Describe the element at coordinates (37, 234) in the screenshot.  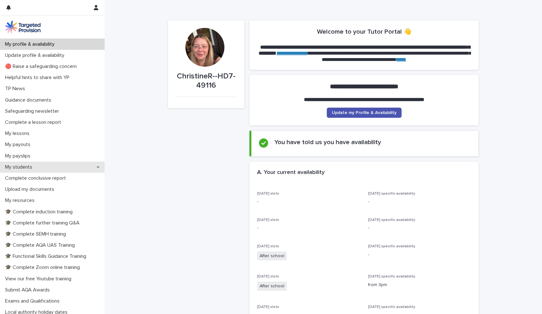
I see `p: 🎓 Complete SEMH training` at that location.